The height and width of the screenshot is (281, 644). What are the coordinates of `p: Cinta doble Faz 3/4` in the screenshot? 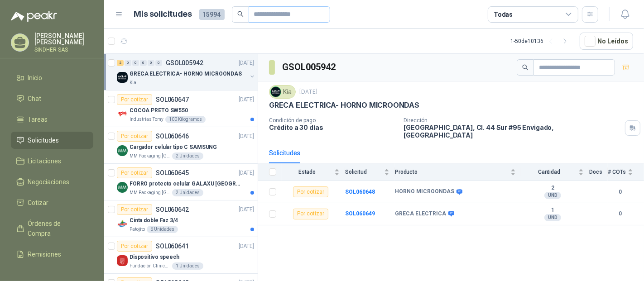 It's located at (154, 220).